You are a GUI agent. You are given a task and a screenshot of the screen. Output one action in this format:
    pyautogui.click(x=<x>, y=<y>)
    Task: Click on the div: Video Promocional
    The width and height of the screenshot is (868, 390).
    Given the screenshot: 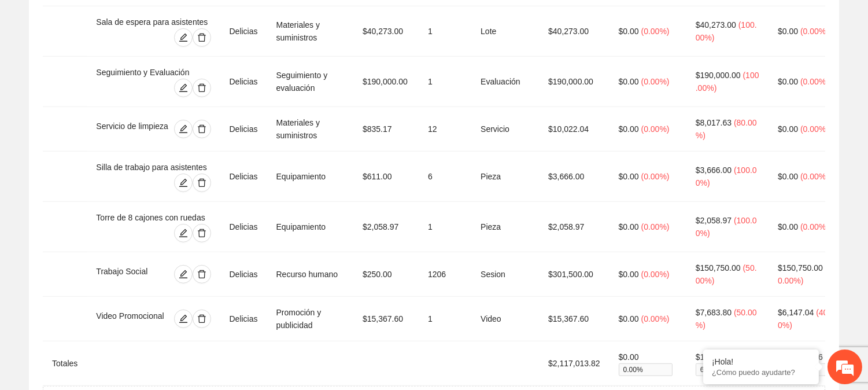 What is the action you would take?
    pyautogui.click(x=132, y=319)
    